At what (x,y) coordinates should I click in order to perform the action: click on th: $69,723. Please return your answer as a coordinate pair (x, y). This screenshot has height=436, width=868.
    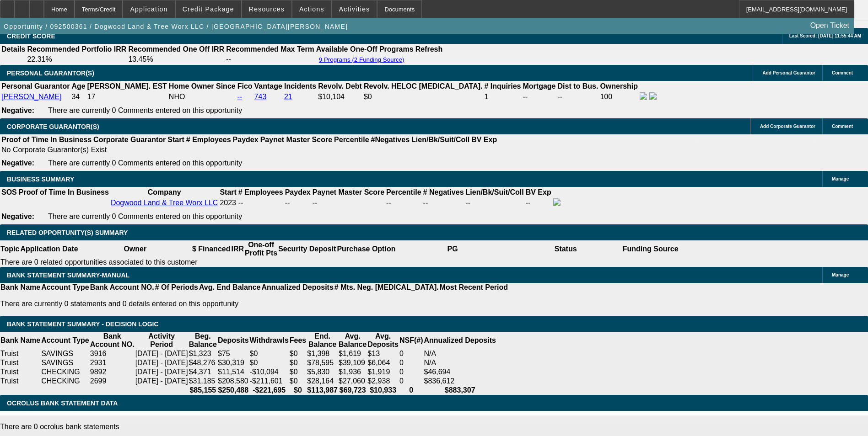
    Looking at the image, I should click on (352, 390).